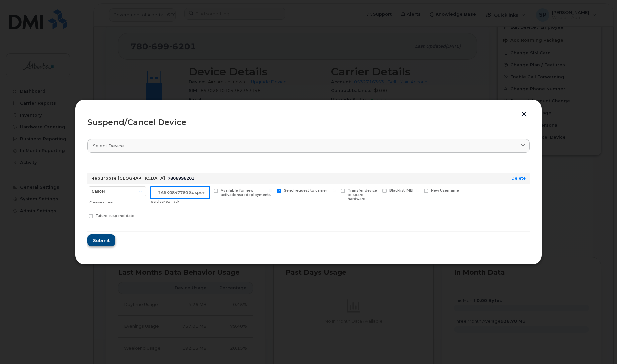  Describe the element at coordinates (417, 190) in the screenshot. I see `input: New Username` at that location.